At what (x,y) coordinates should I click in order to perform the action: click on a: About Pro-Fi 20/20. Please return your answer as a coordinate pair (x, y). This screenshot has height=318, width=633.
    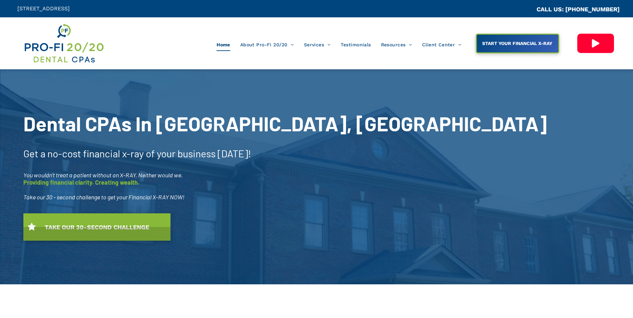
    Looking at the image, I should click on (267, 45).